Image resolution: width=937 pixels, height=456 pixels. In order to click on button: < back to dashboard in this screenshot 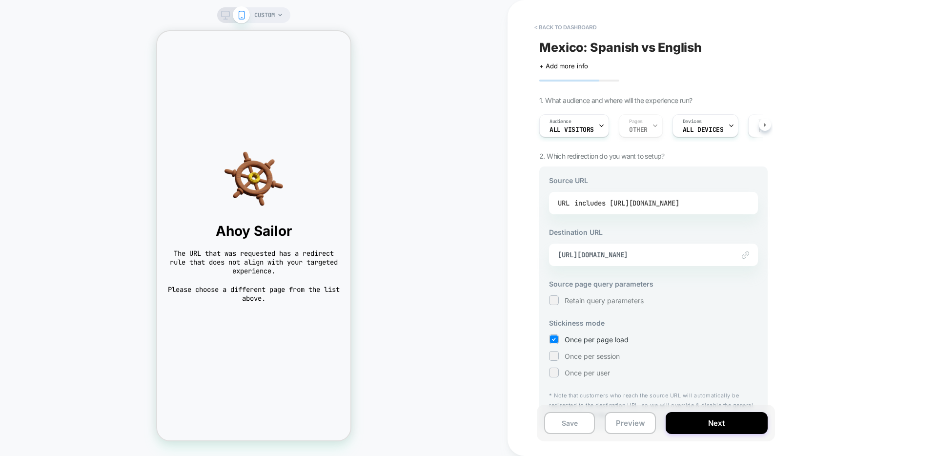, I will do `click(565, 27)`.